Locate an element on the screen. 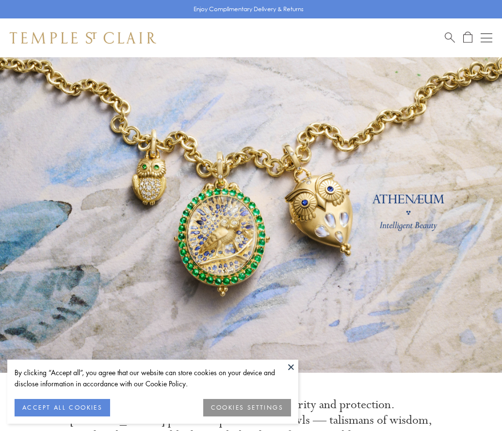  p: Enjoy Complimentary Delivery & Returns is located at coordinates (248, 9).